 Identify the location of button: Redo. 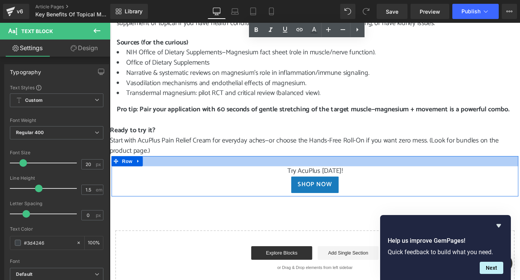
(366, 11).